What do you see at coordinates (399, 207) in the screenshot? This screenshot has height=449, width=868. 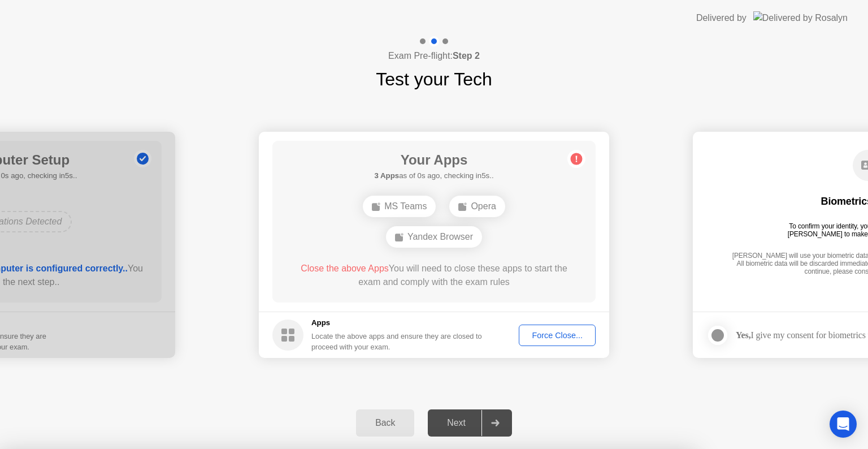 I see `div: MS Teams` at bounding box center [399, 207].